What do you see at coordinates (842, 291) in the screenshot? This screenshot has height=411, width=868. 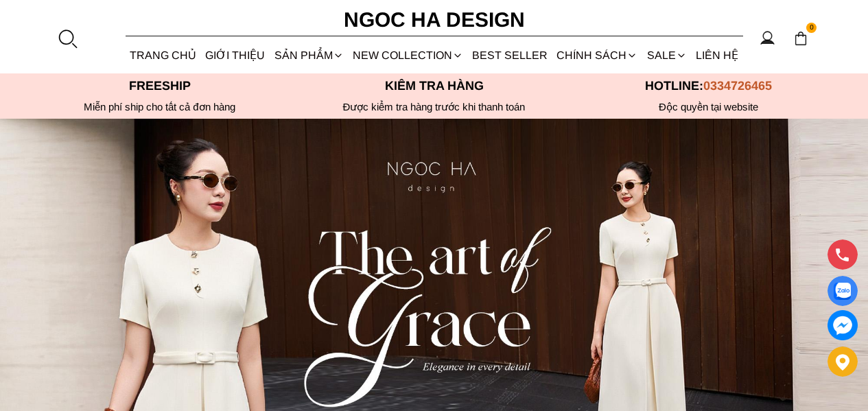 I see `img: Display image` at bounding box center [842, 291].